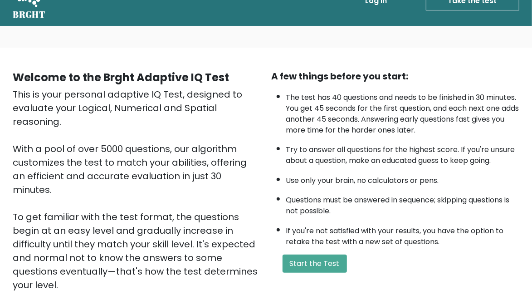  What do you see at coordinates (403, 112) in the screenshot?
I see `li: The test has 40 questions and needs to be finished in 30 minutes. You get 45 seconds for the firs...` at bounding box center [403, 112].